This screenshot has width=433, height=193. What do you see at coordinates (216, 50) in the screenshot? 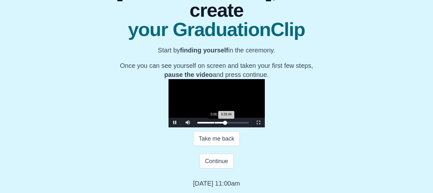
I see `p: Start by in the ceremony.` at bounding box center [216, 50].